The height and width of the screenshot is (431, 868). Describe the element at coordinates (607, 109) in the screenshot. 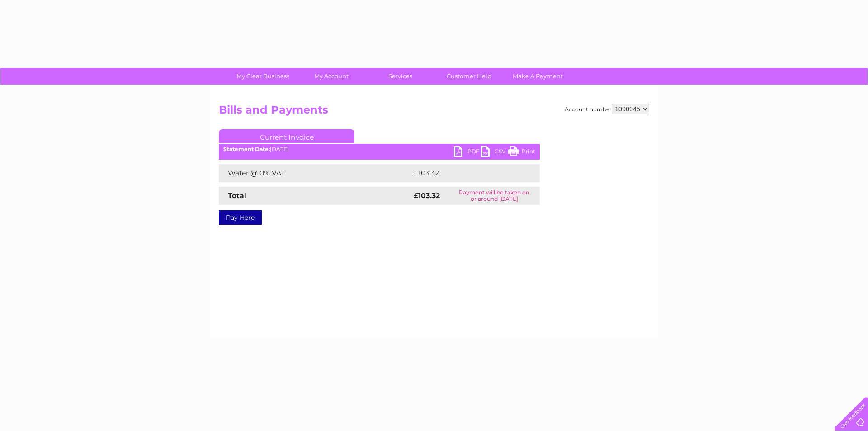

I see `div: Account number` at that location.